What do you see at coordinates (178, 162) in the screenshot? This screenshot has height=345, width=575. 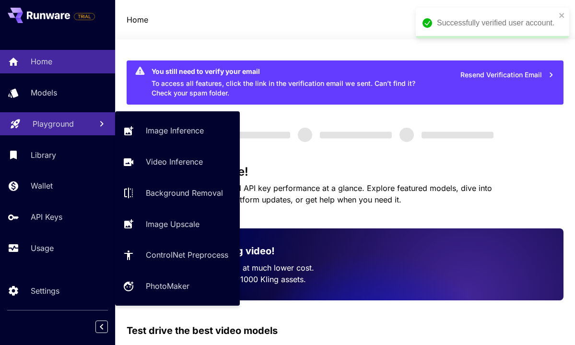 I see `a: Video Inference` at bounding box center [178, 162].